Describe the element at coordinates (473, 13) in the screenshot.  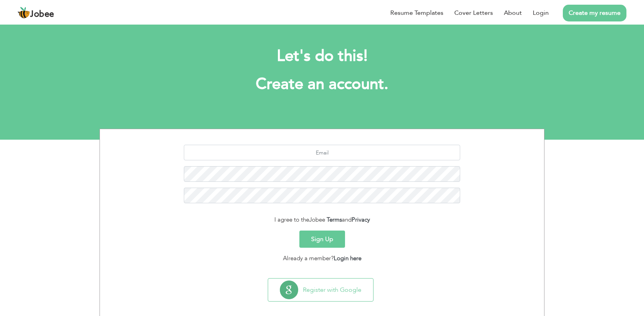
I see `a: Cover Letters` at that location.